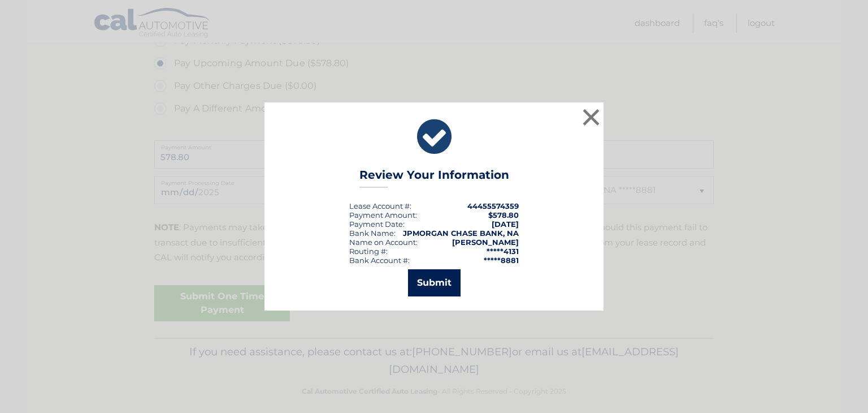 This screenshot has height=413, width=868. I want to click on strong: 44455574359, so click(493, 206).